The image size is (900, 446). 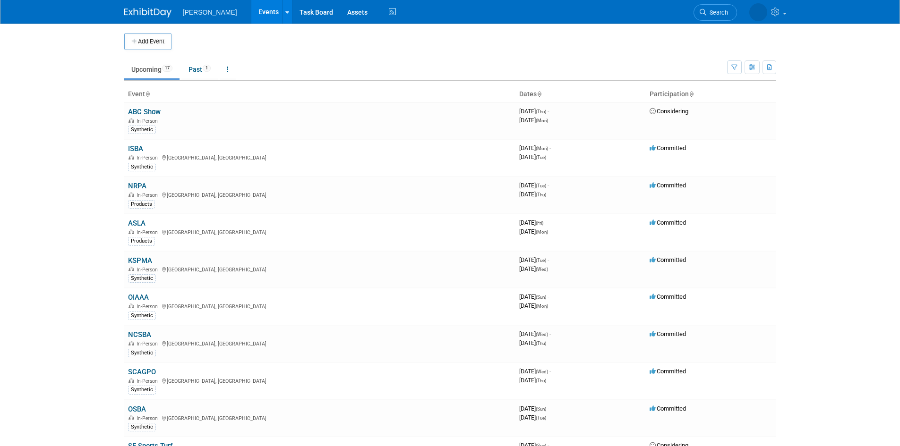 I want to click on a: NRPA, so click(x=137, y=186).